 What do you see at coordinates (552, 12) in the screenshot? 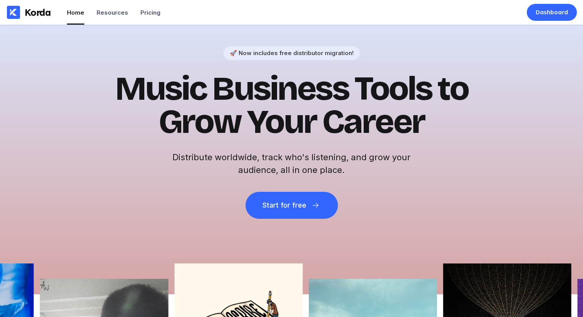
I see `a: Dashboard` at bounding box center [552, 12].